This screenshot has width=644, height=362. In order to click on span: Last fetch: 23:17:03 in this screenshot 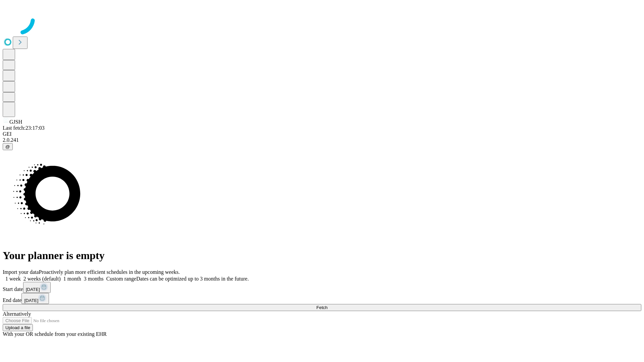, I will do `click(24, 128)`.